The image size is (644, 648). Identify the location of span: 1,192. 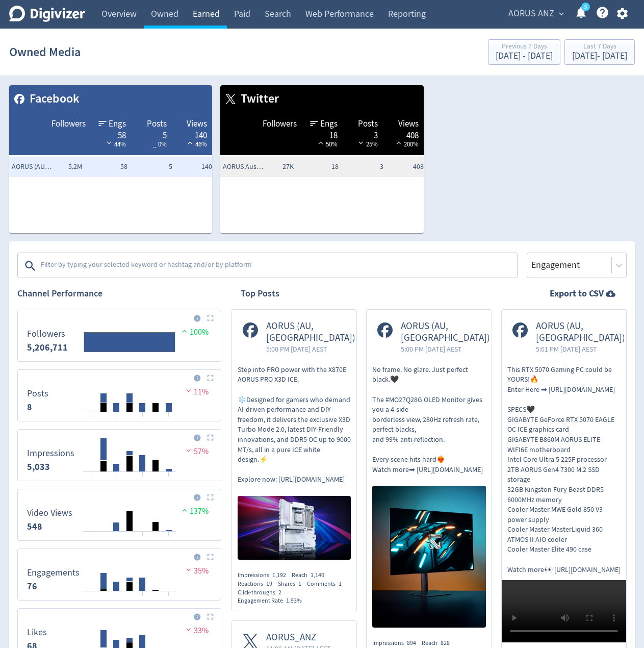
(279, 575).